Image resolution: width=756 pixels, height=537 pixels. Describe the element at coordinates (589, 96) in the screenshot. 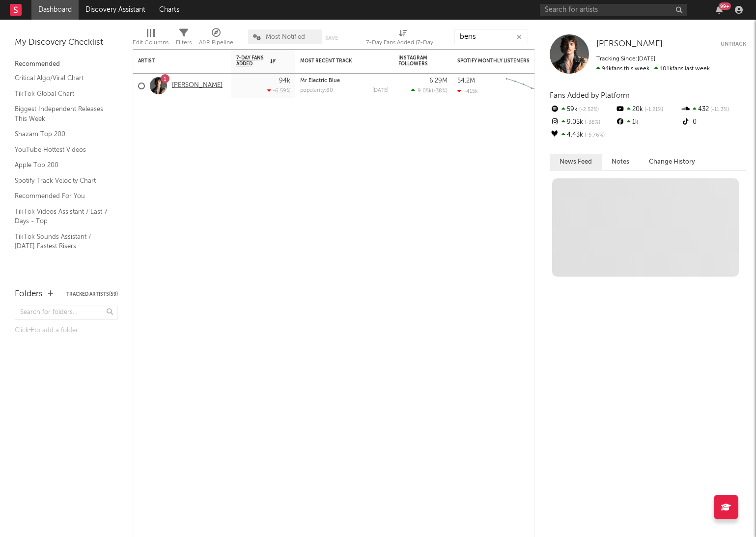

I see `span: Fans Added by Platform` at that location.